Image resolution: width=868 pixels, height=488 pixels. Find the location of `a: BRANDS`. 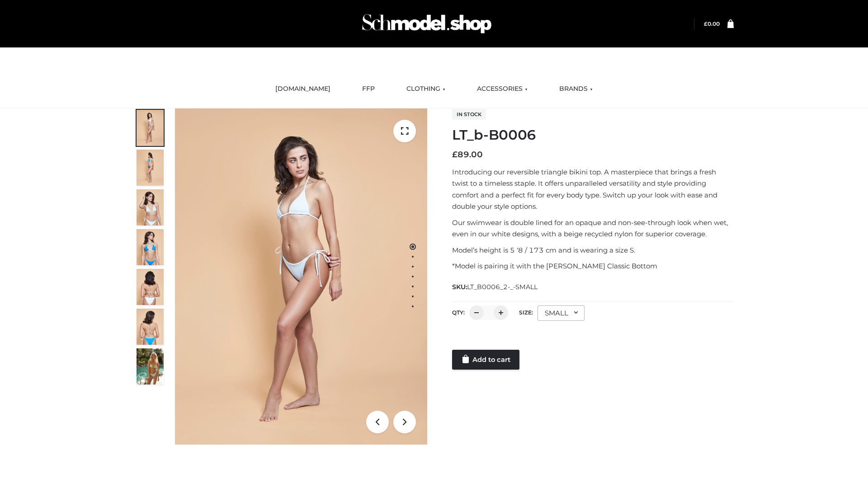

a: BRANDS is located at coordinates (576, 89).